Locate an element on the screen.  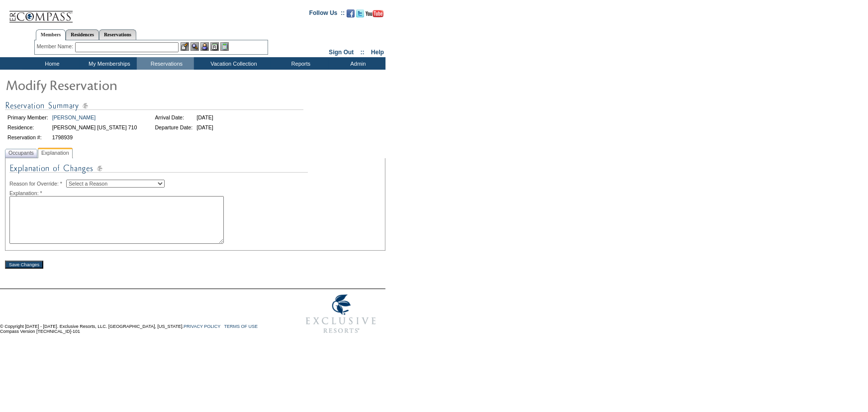
img: Become our fan on Facebook is located at coordinates (351, 14).